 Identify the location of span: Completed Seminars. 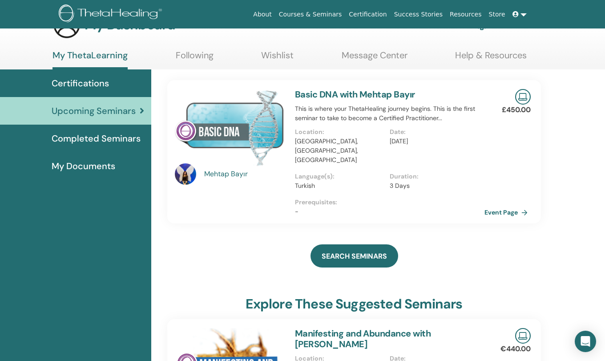
(96, 138).